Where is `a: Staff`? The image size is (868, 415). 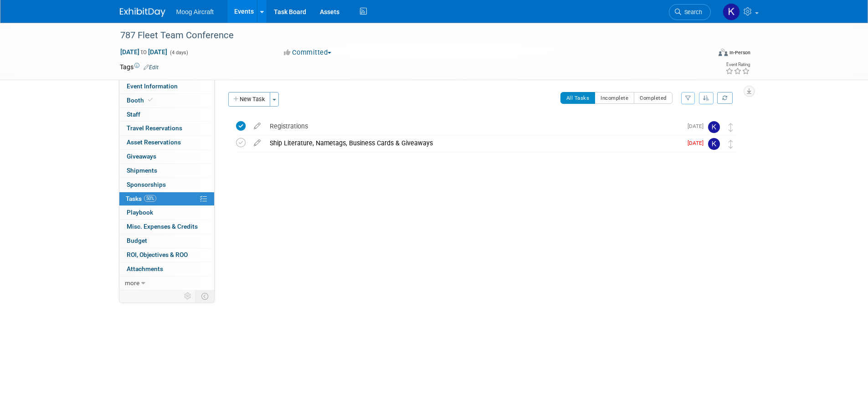 a: Staff is located at coordinates (167, 115).